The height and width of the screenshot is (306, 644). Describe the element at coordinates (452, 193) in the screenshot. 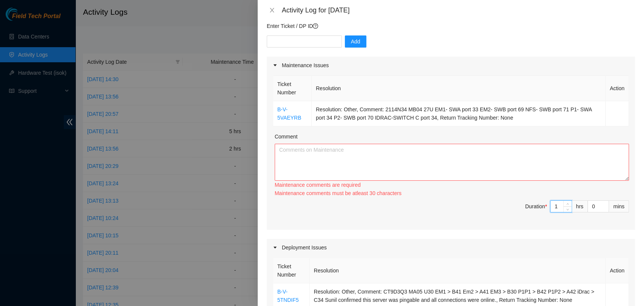

I see `div: Maintenance comments must be atleast 30 characters` at that location.